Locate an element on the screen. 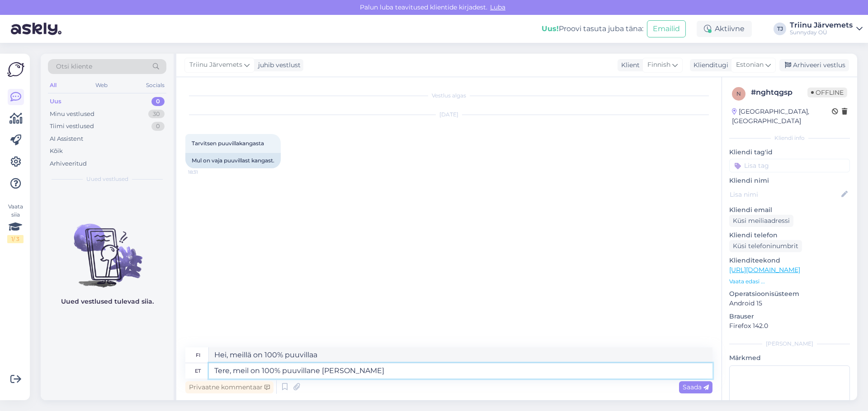 The height and width of the screenshot is (411, 868). p: Kliendi telefon is located at coordinates (789, 235).